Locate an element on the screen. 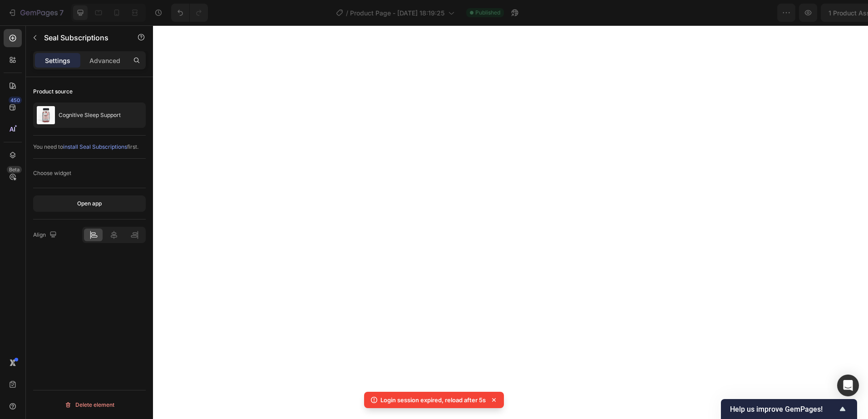 Image resolution: width=868 pixels, height=419 pixels. span: Help us improve GemPages! is located at coordinates (784, 409).